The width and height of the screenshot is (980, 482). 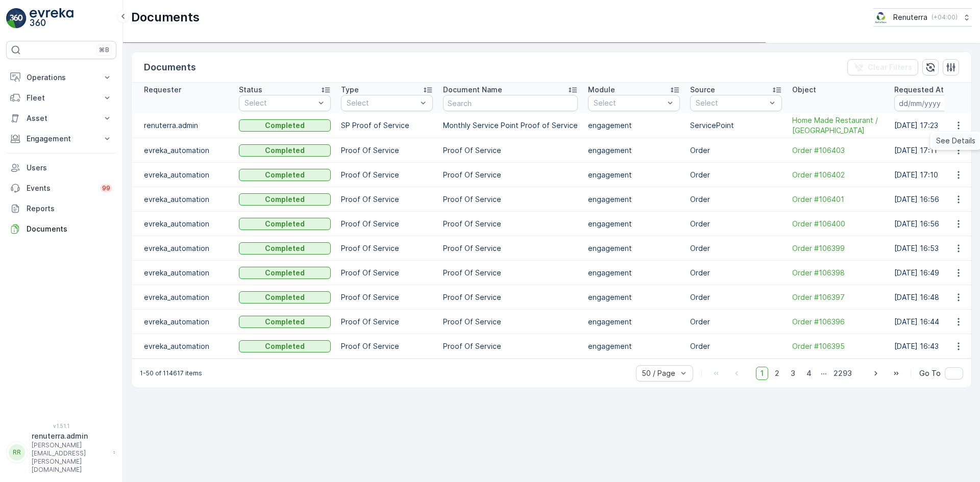 What do you see at coordinates (809, 374) in the screenshot?
I see `span: 4` at bounding box center [809, 374].